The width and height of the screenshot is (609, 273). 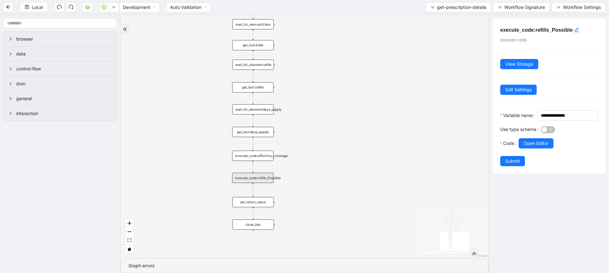 I want to click on div: interaction, so click(x=60, y=114).